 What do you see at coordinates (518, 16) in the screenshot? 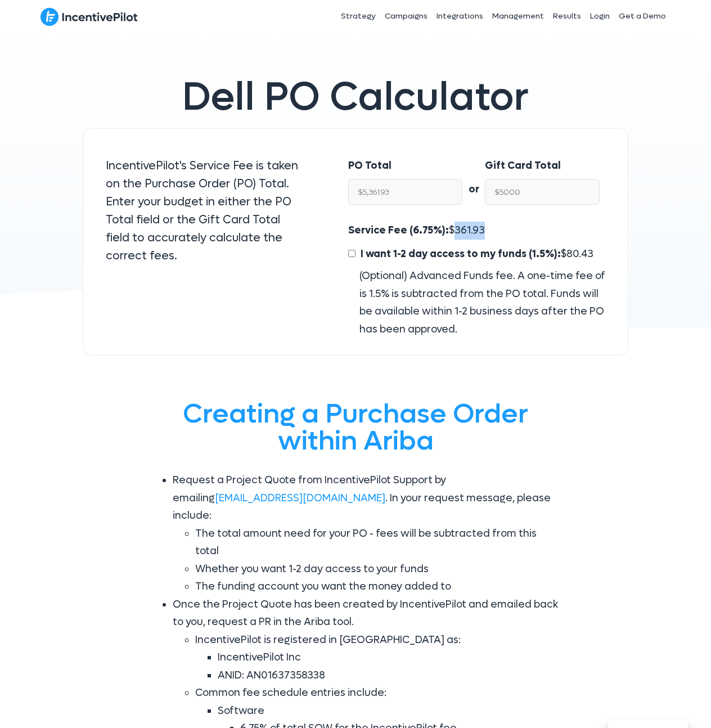
I see `a: Management` at bounding box center [518, 16].